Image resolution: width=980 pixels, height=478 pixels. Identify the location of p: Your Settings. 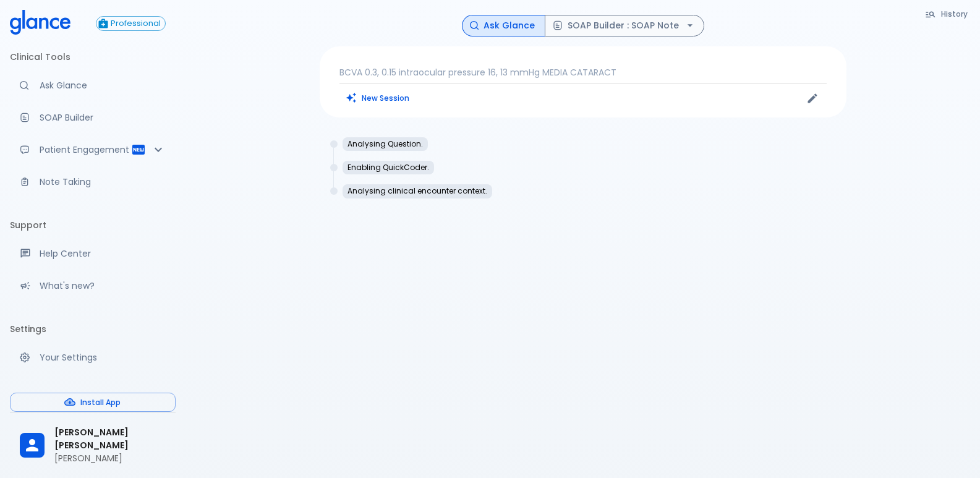
(103, 357).